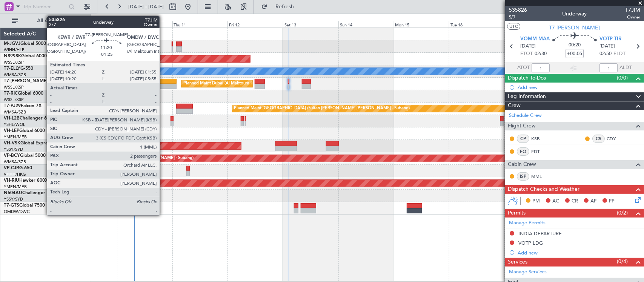 The width and height of the screenshot is (644, 282). Describe the element at coordinates (611, 39) in the screenshot. I see `span: VOTP TIR` at that location.